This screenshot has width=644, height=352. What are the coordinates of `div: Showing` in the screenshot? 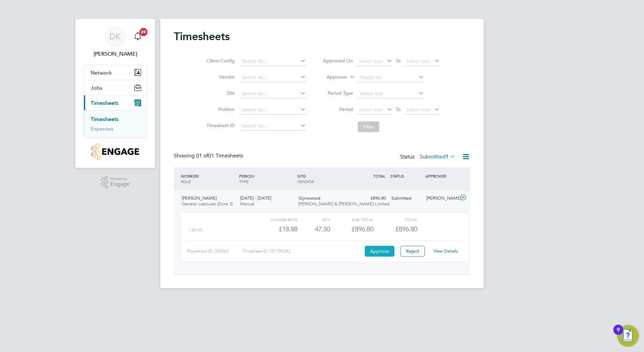 It's located at (209, 156).